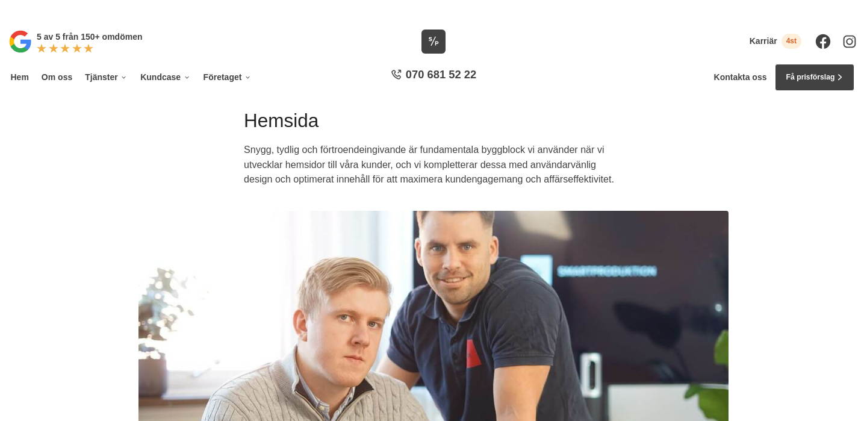 The image size is (867, 421). Describe the element at coordinates (775, 41) in the screenshot. I see `a: Karriär 4st` at that location.